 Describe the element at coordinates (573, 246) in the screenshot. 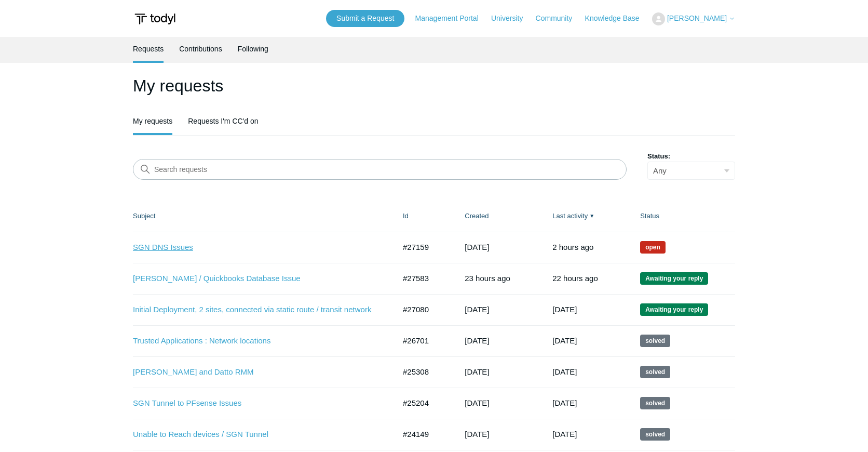

I see `time: 08/22/2025, 07:01` at that location.